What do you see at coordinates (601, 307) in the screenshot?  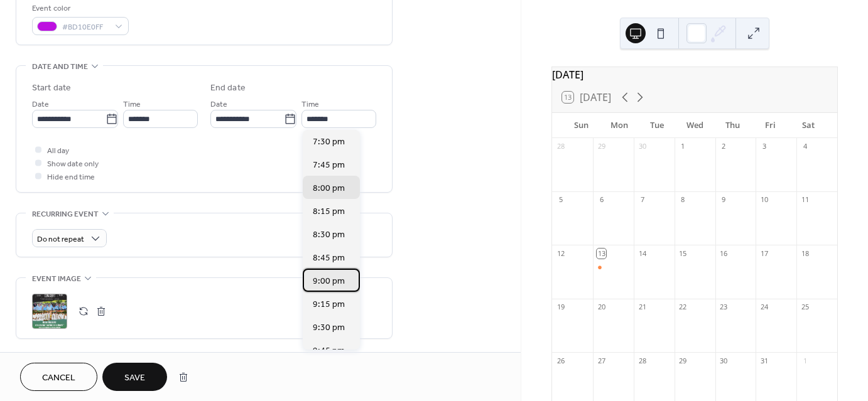 I see `div: 20` at bounding box center [601, 307].